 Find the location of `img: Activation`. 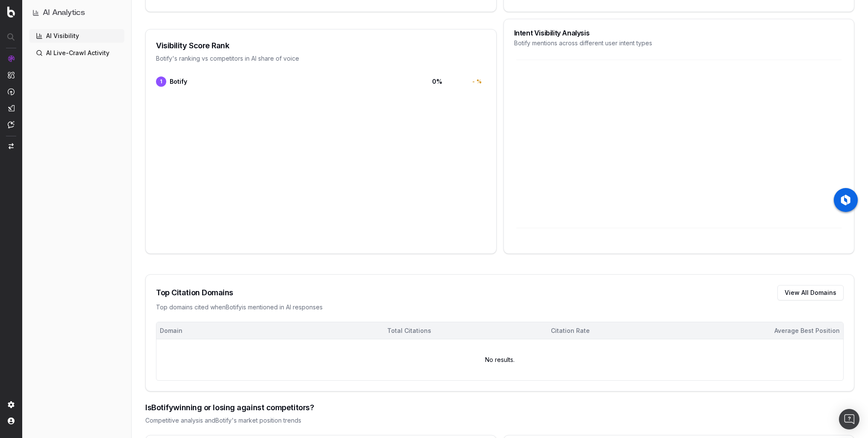

img: Activation is located at coordinates (11, 92).